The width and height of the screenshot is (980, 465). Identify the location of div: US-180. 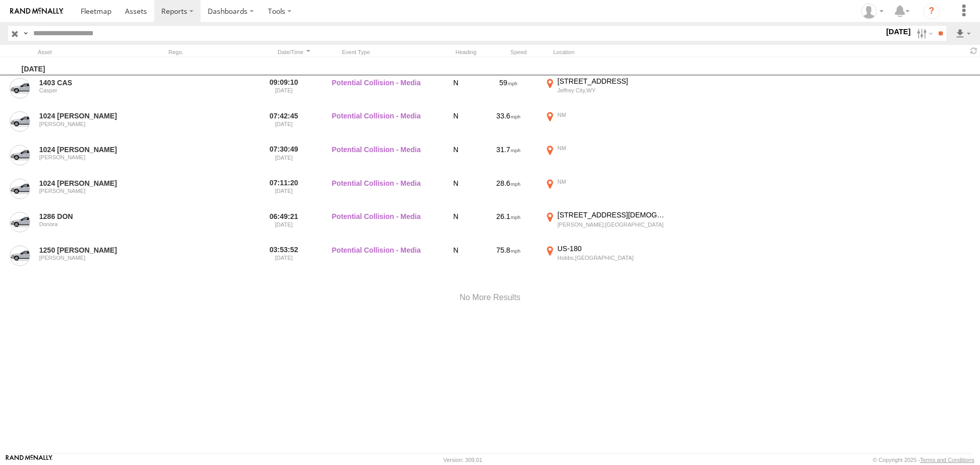
(613, 249).